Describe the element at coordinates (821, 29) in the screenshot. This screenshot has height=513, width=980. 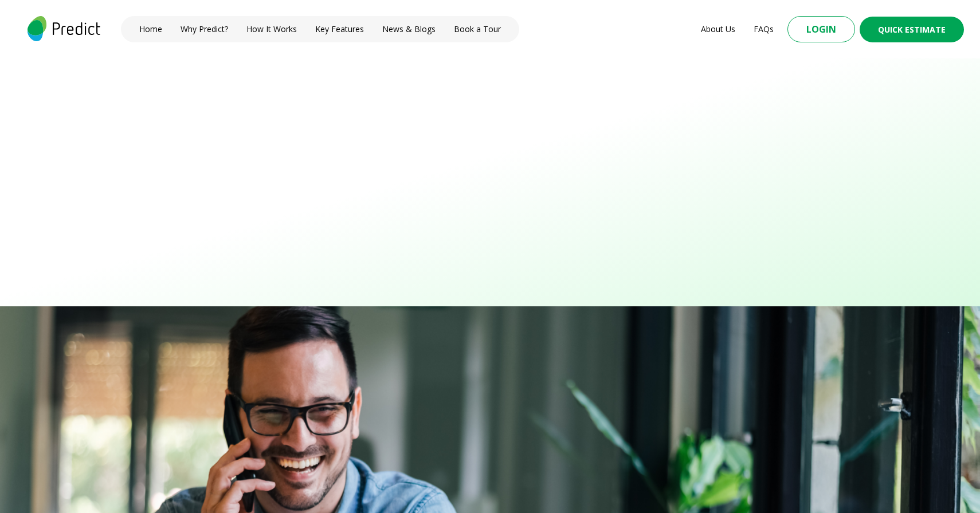
I see `button: Login` at that location.